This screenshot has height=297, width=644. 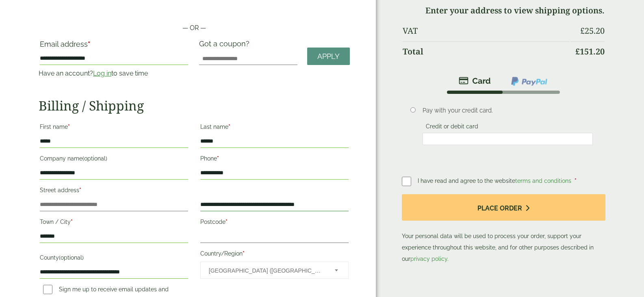 I want to click on label: Town / City, so click(x=114, y=223).